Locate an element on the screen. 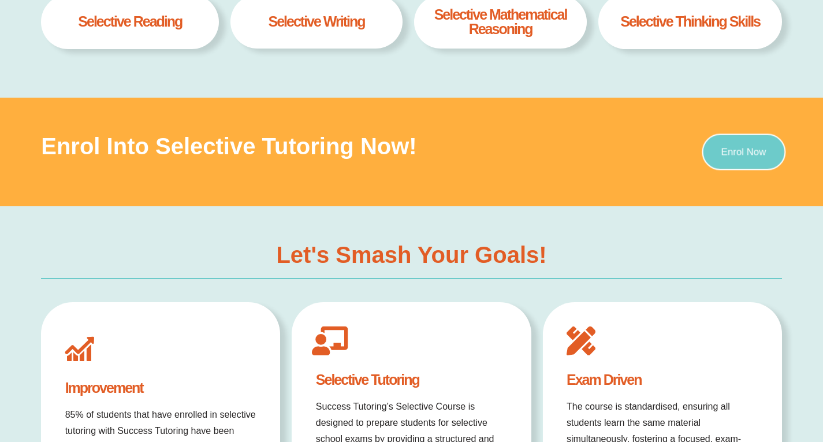  div: Chat Widget is located at coordinates (794, 414).